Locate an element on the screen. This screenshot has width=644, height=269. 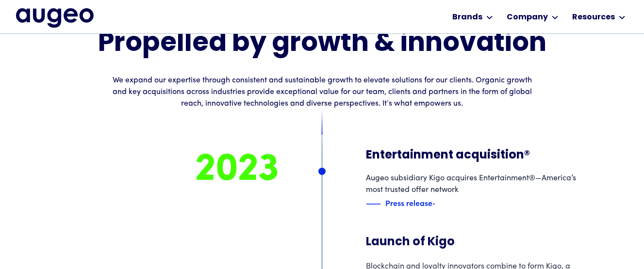
div: Augeo subsidiary Kigo acquires Entertainment®—America’s most trusted offer network is located at coordinates (480, 182).